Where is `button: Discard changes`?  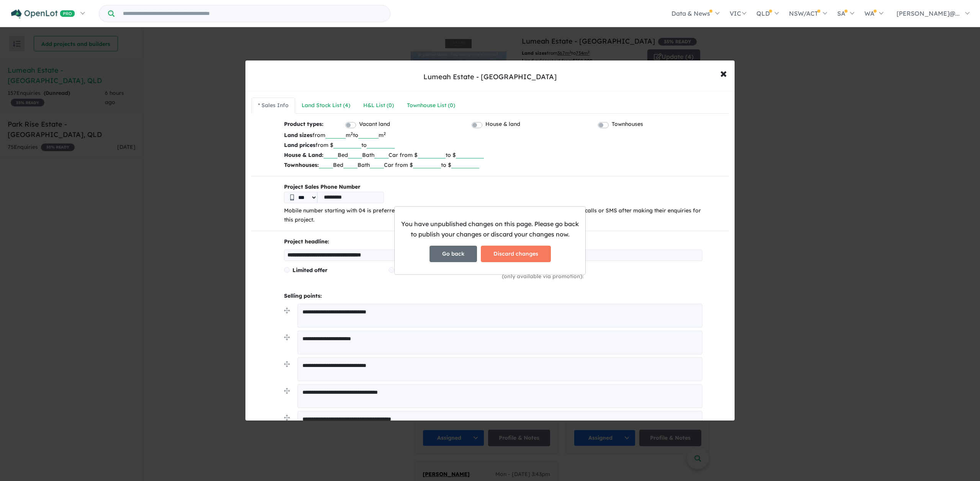 button: Discard changes is located at coordinates (516, 254).